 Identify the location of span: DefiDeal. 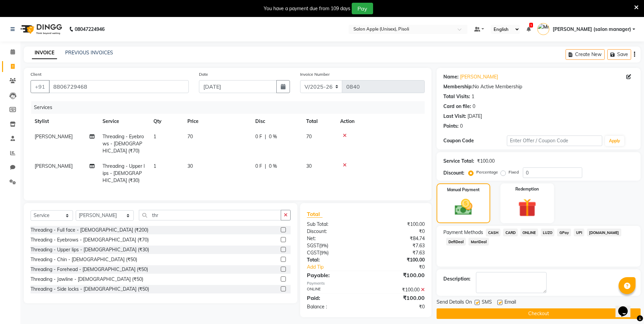
(456, 242).